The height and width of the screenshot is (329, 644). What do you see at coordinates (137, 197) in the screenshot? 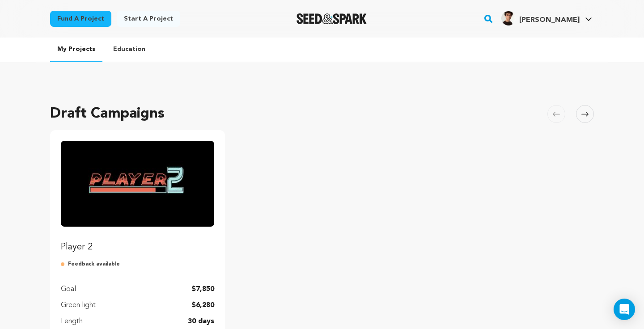
I see `a: Fund Player 2` at bounding box center [137, 197].